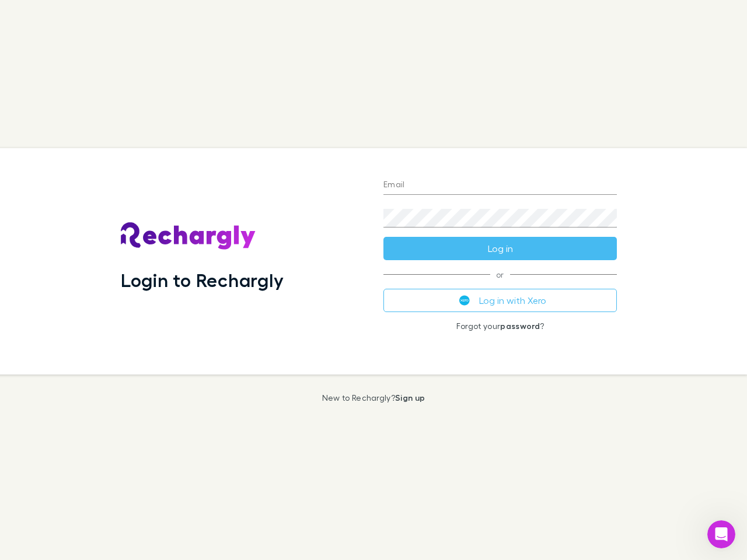  Describe the element at coordinates (464, 301) in the screenshot. I see `img: Xero's logo` at that location.